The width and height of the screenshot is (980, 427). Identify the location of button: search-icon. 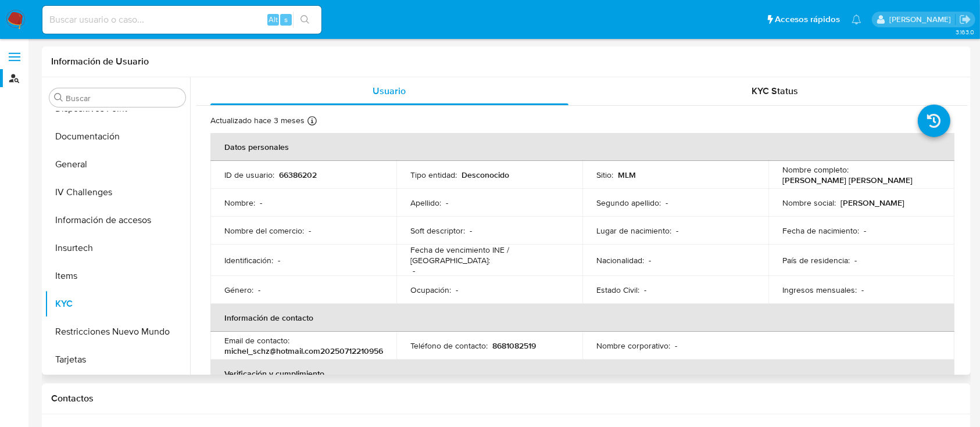
(305, 20).